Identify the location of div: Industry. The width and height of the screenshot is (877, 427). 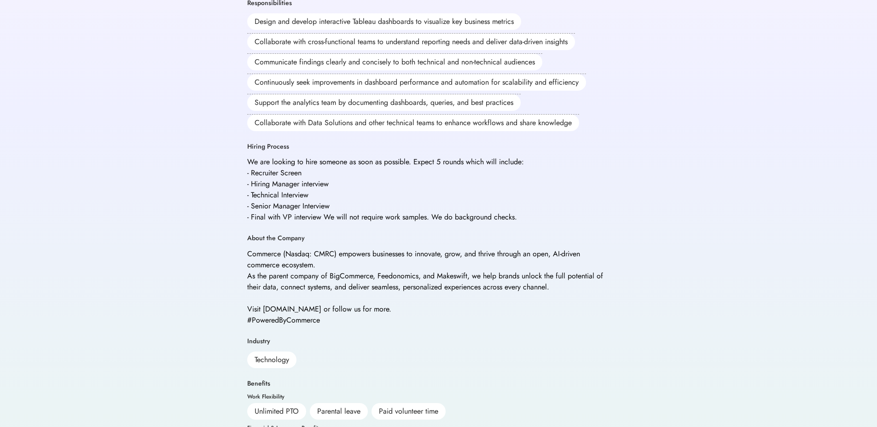
(259, 342).